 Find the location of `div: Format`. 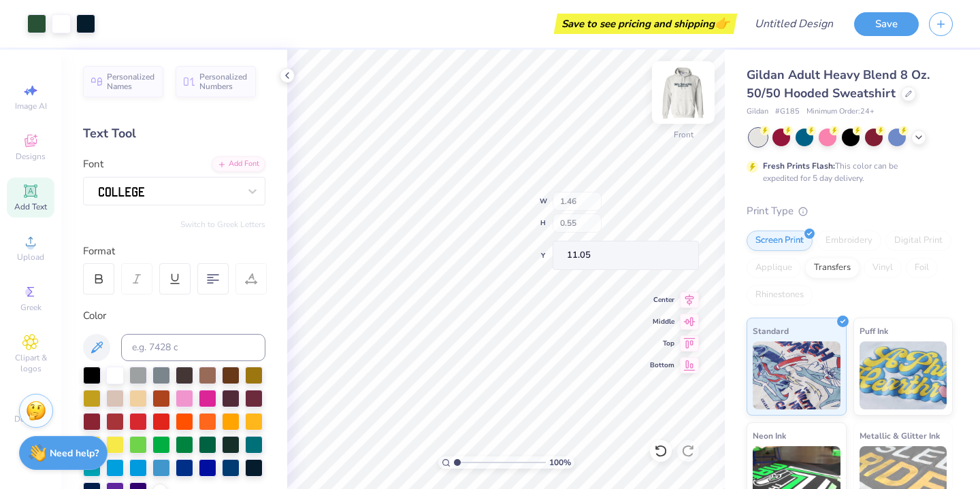

div: Format is located at coordinates (175, 251).